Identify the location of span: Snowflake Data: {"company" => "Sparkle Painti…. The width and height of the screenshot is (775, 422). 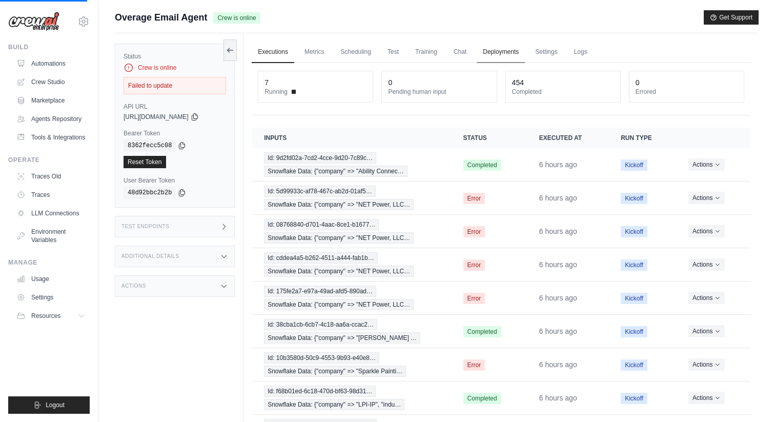
(335, 371).